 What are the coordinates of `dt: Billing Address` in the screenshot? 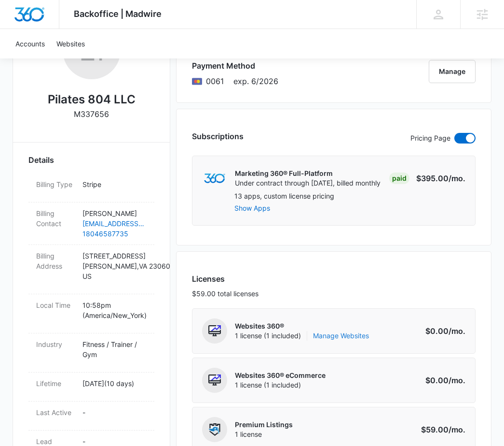 It's located at (55, 261).